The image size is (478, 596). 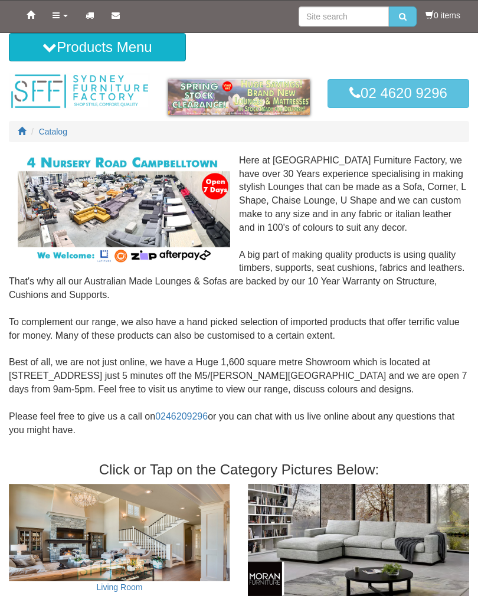 What do you see at coordinates (53, 132) in the screenshot?
I see `span: Catalog` at bounding box center [53, 132].